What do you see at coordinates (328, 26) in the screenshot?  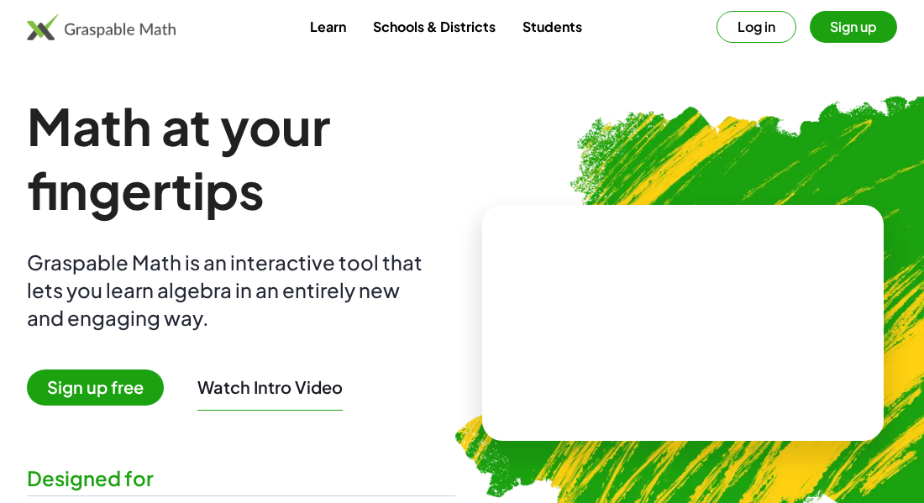 I see `a: Learn` at bounding box center [328, 26].